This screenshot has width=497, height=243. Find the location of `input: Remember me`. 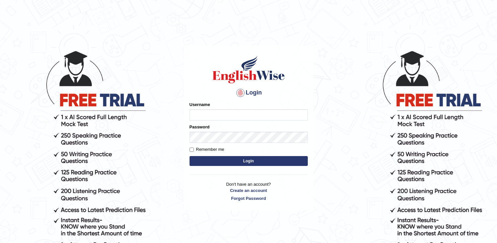

input: Remember me is located at coordinates (192, 149).